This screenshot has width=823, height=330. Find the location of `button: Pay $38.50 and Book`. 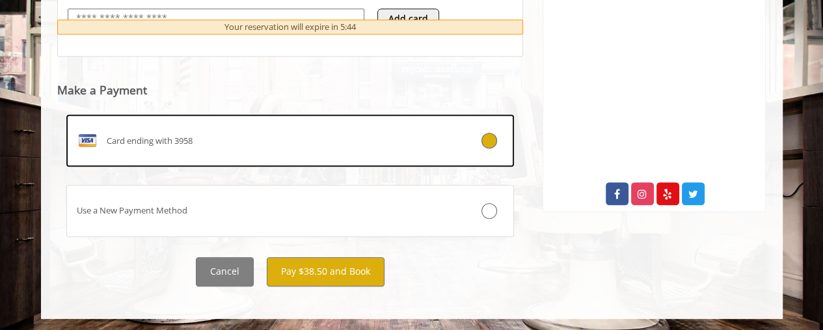

button: Pay $38.50 and Book is located at coordinates (325, 271).